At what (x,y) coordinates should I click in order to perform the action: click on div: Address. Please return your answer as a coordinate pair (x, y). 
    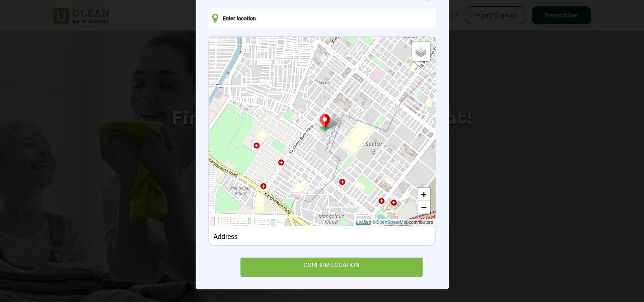
    Looking at the image, I should click on (322, 237).